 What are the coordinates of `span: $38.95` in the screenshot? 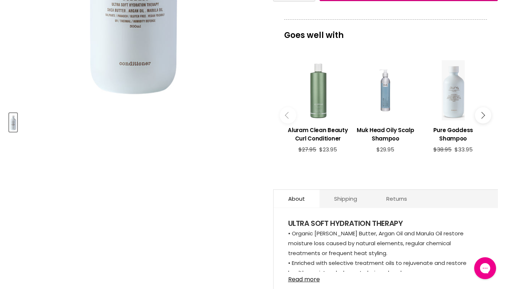 It's located at (442, 149).